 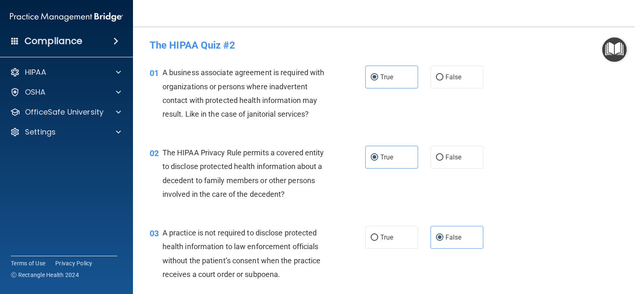 What do you see at coordinates (65, 72) in the screenshot?
I see `a: HIPAA` at bounding box center [65, 72].